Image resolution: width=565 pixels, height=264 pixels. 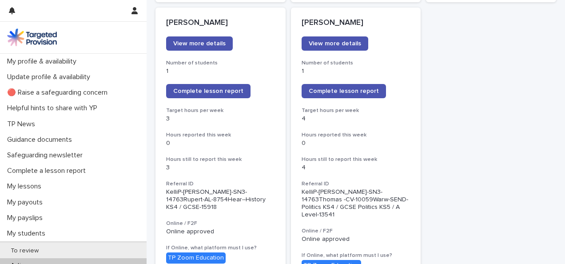 I want to click on p: Complete a lesson report, so click(x=48, y=171).